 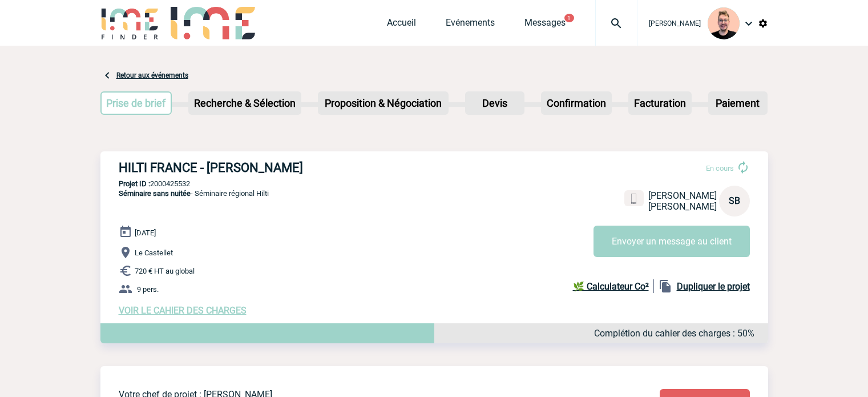 I want to click on span: Séminaire sans nuitée, so click(x=155, y=193).